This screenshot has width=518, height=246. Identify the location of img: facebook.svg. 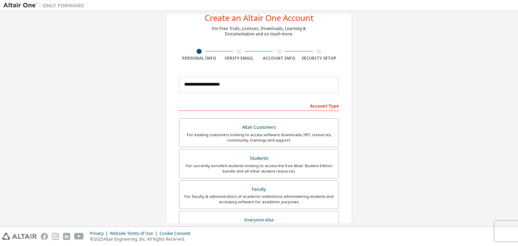
(44, 236).